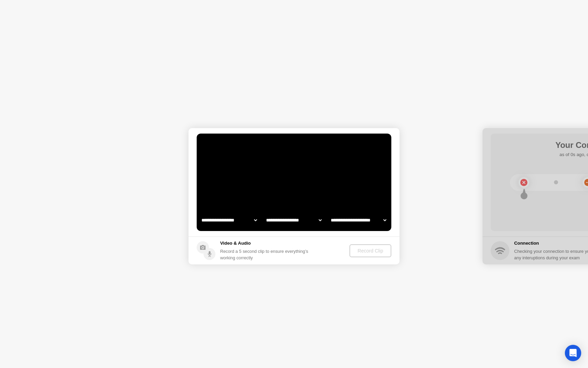 Image resolution: width=588 pixels, height=368 pixels. Describe the element at coordinates (266, 255) in the screenshot. I see `div: Record a 5 second clip to ensure everything’s working correctly` at that location.